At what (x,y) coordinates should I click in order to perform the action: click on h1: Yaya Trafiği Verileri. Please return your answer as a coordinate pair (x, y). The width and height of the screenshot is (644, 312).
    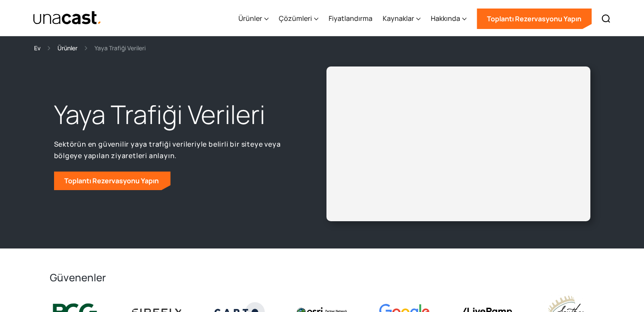
    Looking at the image, I should click on (174, 115).